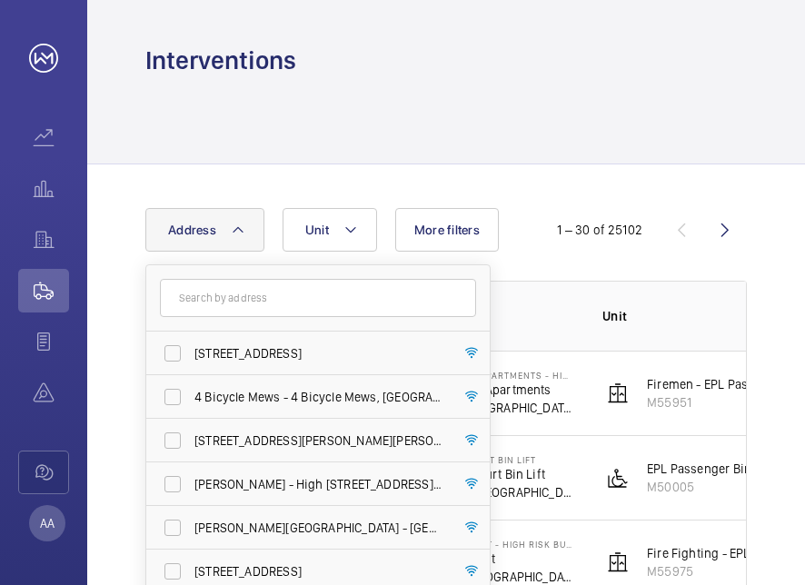 The height and width of the screenshot is (585, 805). Describe the element at coordinates (497, 390) in the screenshot. I see `p: Birchwood Apartments` at that location.